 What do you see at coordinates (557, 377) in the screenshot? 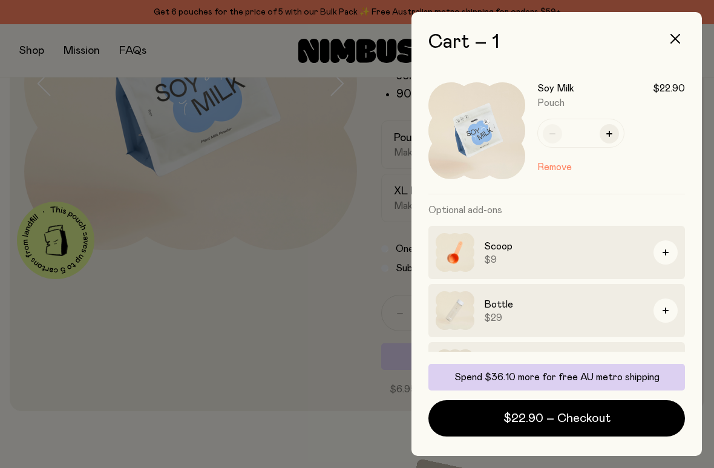
I see `p: Spend $36.10 more for free AU metro shipping` at bounding box center [557, 377].